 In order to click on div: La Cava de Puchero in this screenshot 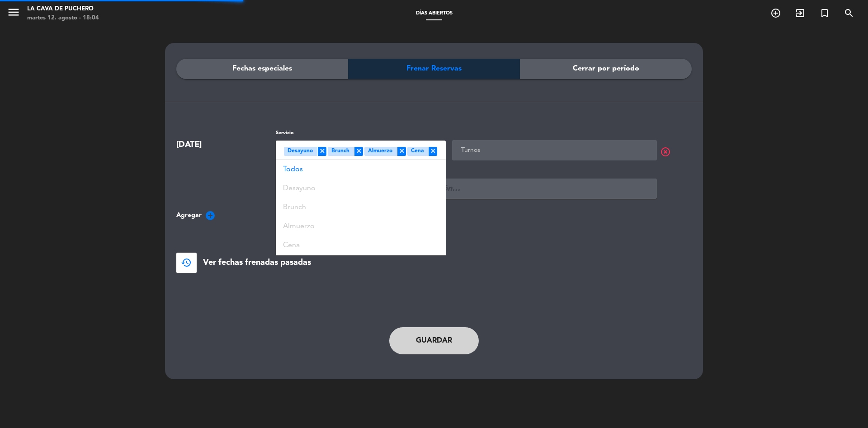, I will do `click(63, 9)`.